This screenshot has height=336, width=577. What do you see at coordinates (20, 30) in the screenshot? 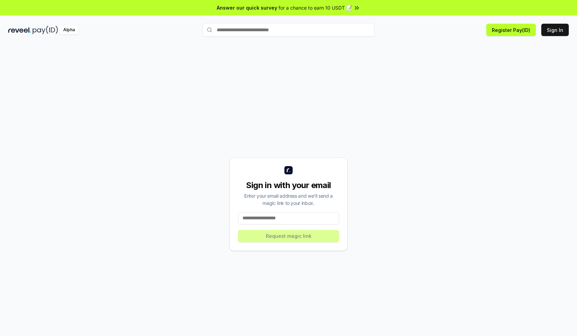
I see `img: reveel_dark` at bounding box center [20, 30].